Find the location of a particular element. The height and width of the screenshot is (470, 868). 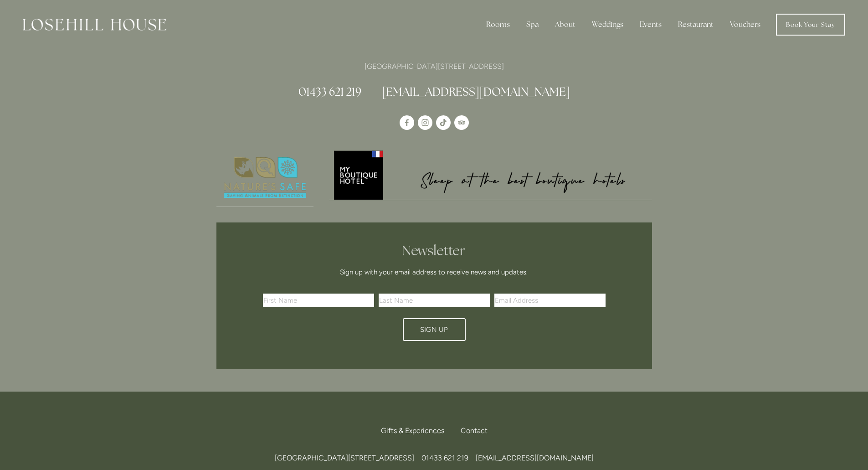

div: Spa is located at coordinates (532, 25).